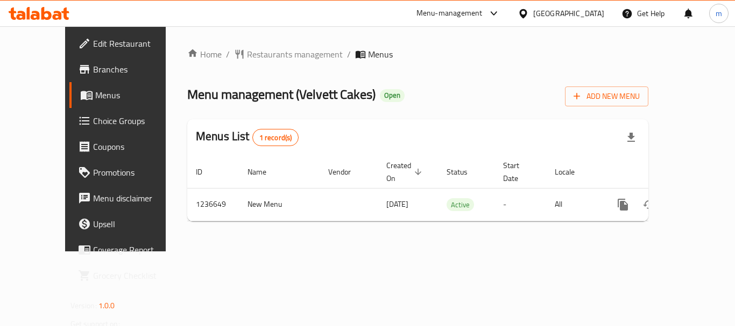 This screenshot has width=735, height=326. What do you see at coordinates (392, 96) in the screenshot?
I see `div: Open` at bounding box center [392, 96].